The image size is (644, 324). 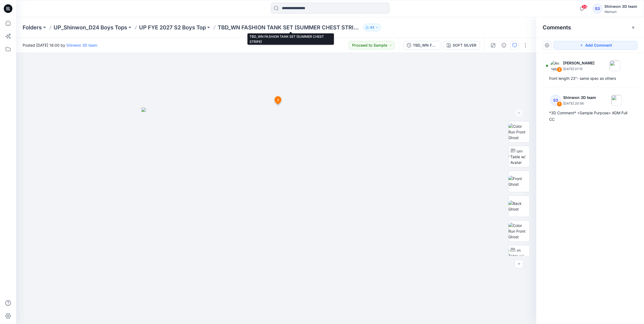 What do you see at coordinates (557, 27) in the screenshot?
I see `h2: Comments` at bounding box center [557, 27].